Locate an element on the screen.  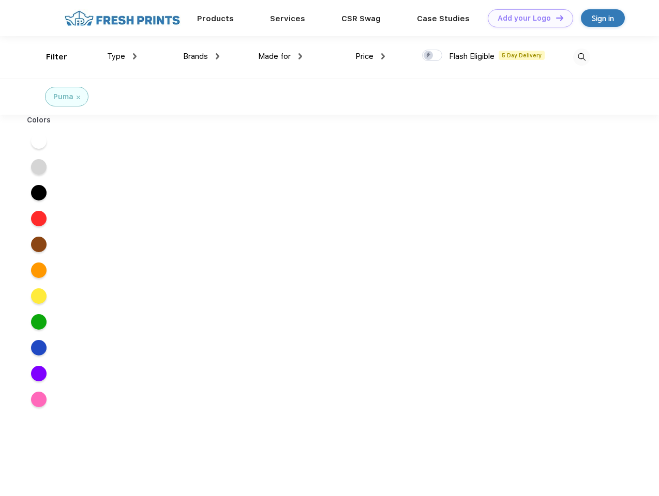
a: Services is located at coordinates (288, 19).